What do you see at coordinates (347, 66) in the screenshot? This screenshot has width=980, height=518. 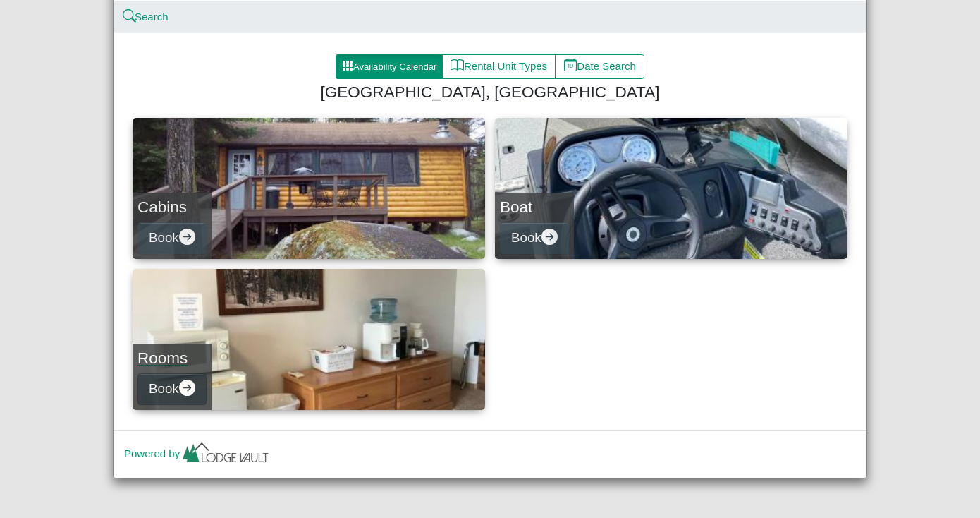 I see `svg: grid3x3 gap fill` at bounding box center [347, 66].